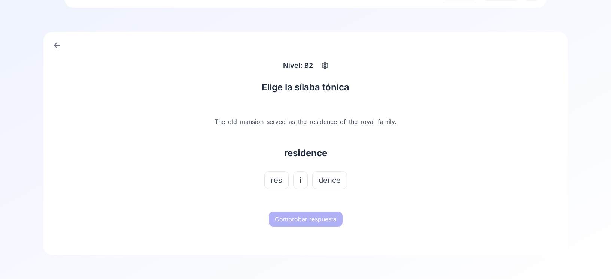 Image resolution: width=611 pixels, height=279 pixels. What do you see at coordinates (323, 122) in the screenshot?
I see `button: residence` at bounding box center [323, 122].